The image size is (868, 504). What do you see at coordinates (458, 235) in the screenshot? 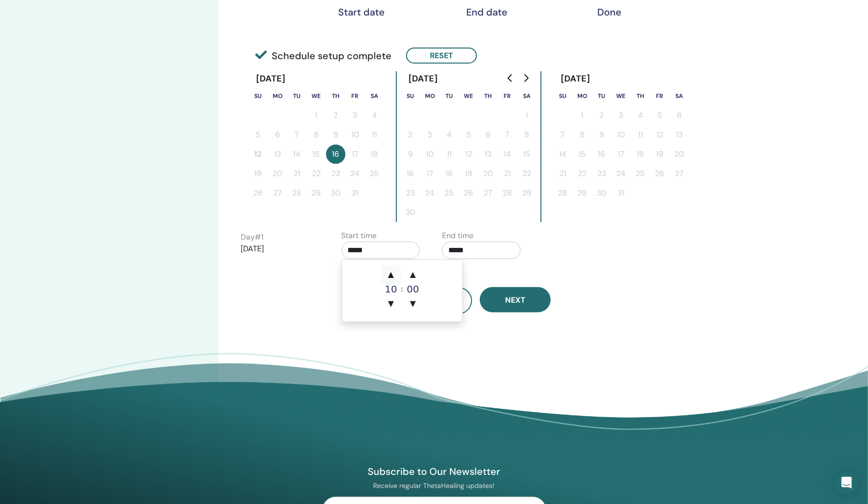
I see `label: End time` at bounding box center [458, 235].